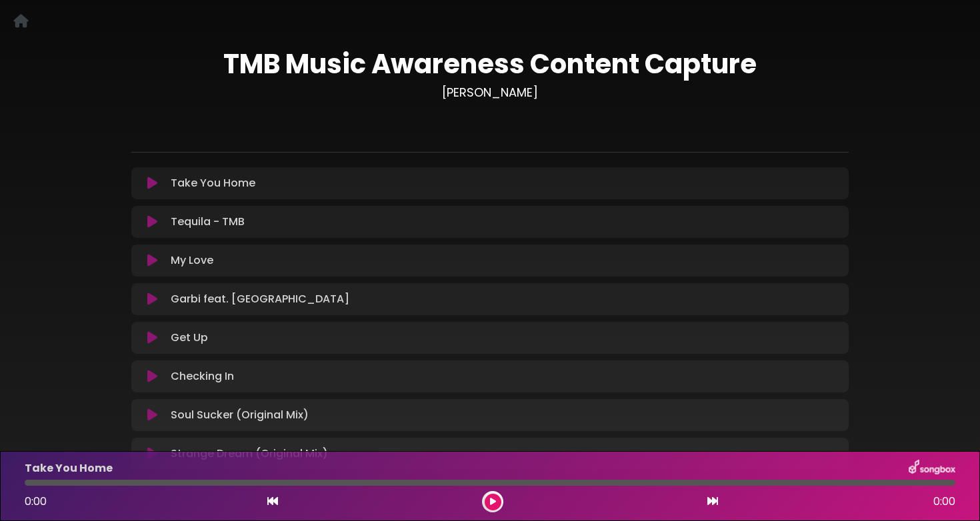  I want to click on p: My Love, so click(192, 261).